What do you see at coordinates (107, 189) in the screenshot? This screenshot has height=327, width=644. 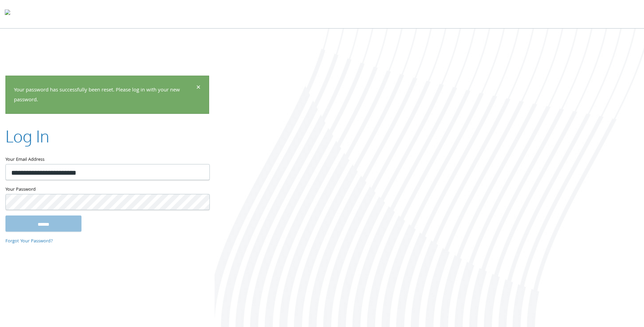 I see `label: Your Password` at bounding box center [107, 189].